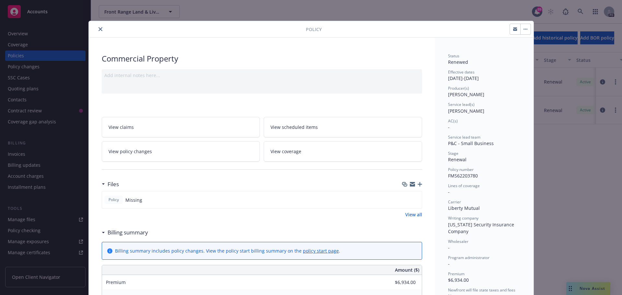 The width and height of the screenshot is (622, 295). I want to click on span: Stage, so click(453, 153).